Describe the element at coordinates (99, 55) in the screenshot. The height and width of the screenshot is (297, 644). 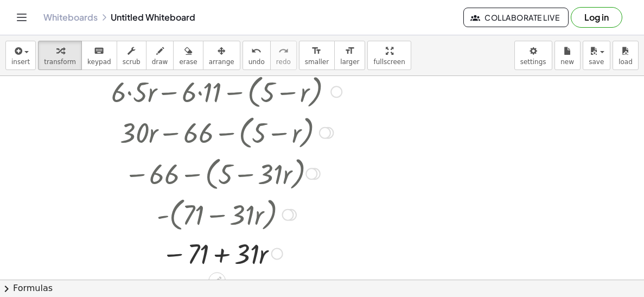
I see `button: keyboardkeypad` at that location.